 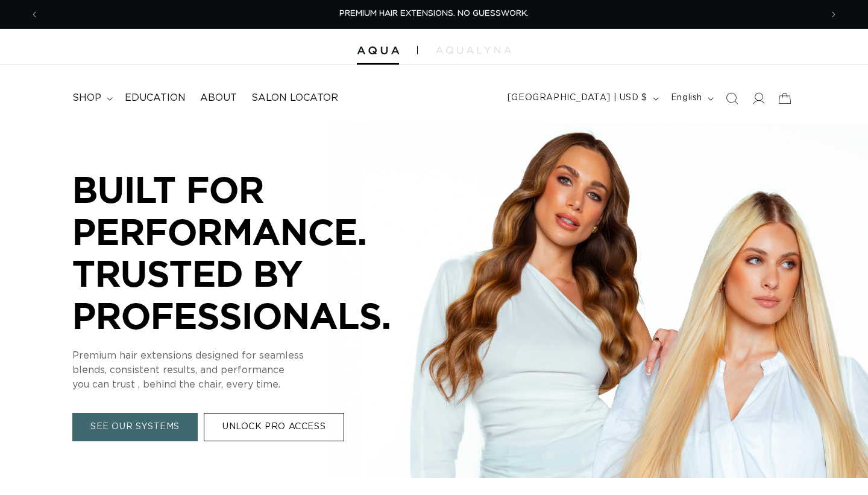 What do you see at coordinates (295, 98) in the screenshot?
I see `a: Salon Locator` at bounding box center [295, 98].